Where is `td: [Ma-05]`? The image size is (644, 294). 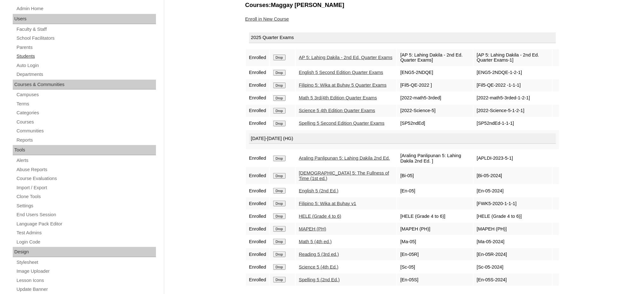 td: [Ma-05] is located at coordinates (435, 242).